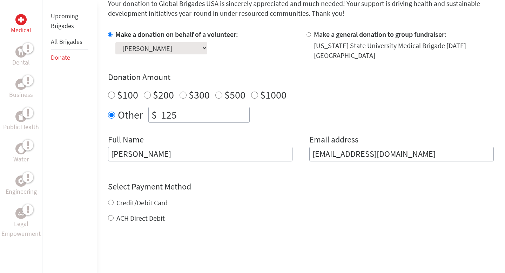  Describe the element at coordinates (401, 154) in the screenshot. I see `input: Your Email` at that location.